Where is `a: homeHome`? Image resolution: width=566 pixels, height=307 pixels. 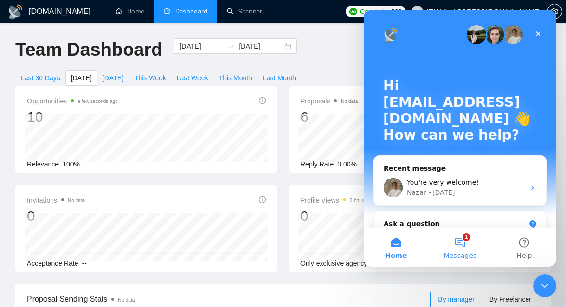 a: homeHome is located at coordinates (130, 11).